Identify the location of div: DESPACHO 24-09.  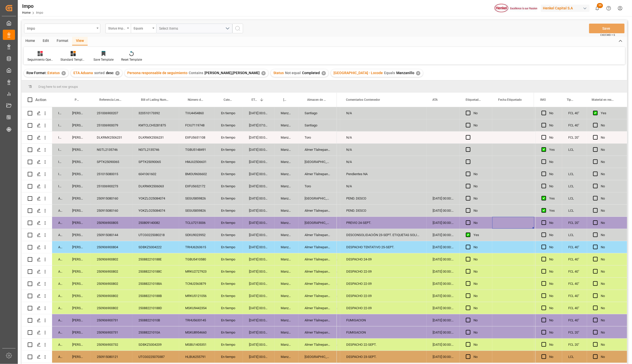
(383, 259).